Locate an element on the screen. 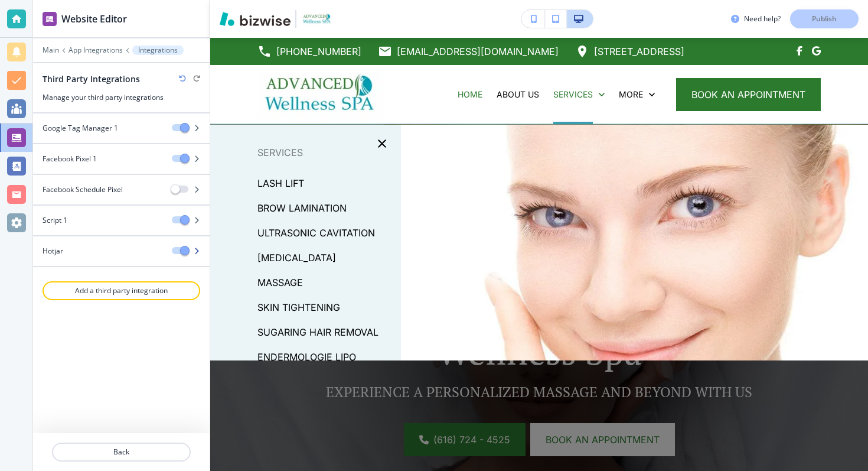  p: MASSAGE is located at coordinates (280, 282).